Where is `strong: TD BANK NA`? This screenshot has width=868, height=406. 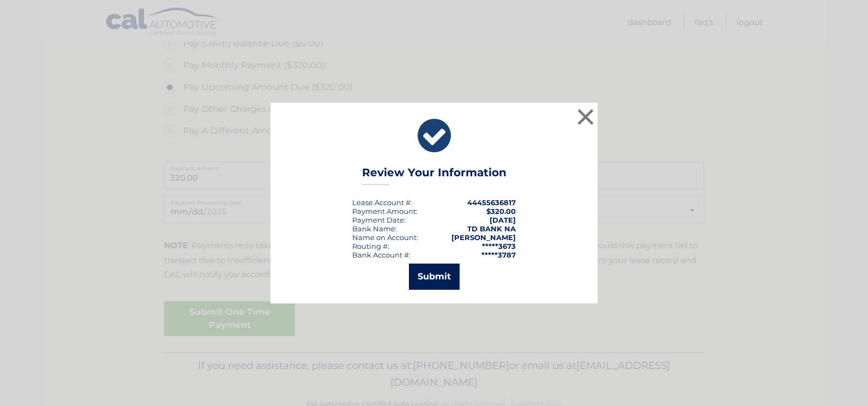 strong: TD BANK NA is located at coordinates (491, 228).